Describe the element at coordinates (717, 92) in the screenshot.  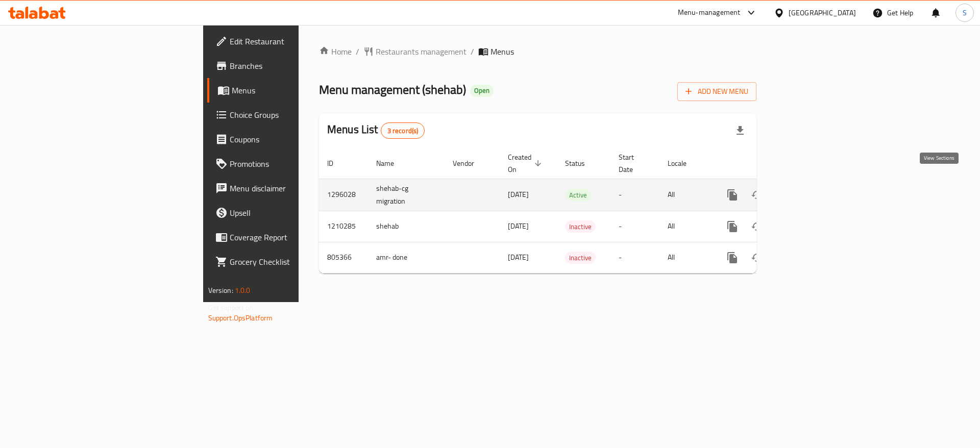
I see `span: Add New Menu` at that location.